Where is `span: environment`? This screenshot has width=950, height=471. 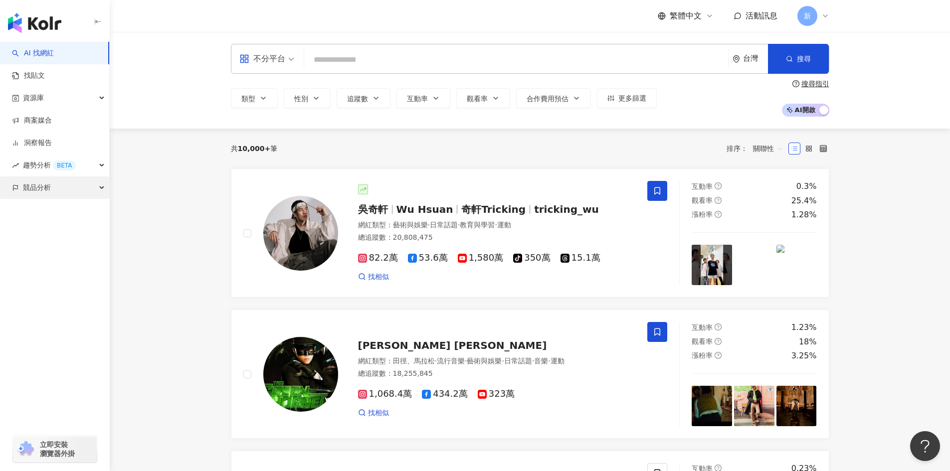
span: environment is located at coordinates (736, 59).